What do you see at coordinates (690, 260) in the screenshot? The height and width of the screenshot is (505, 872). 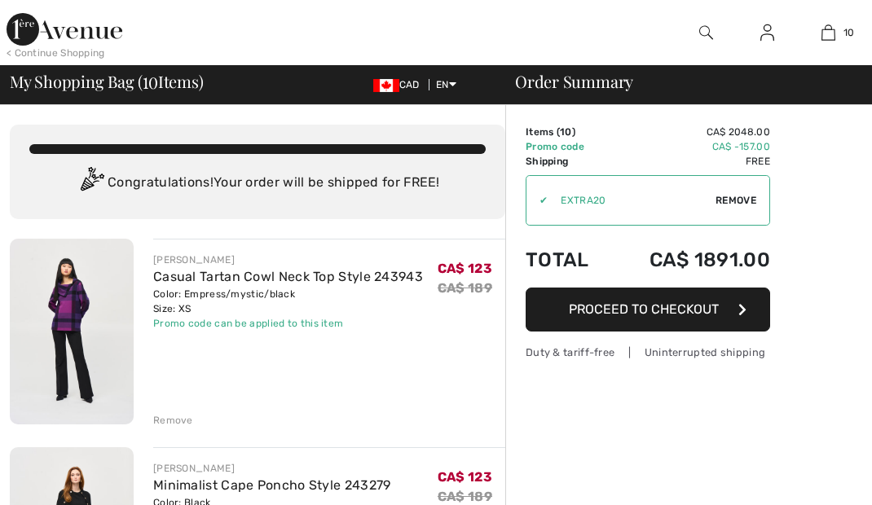 I see `td: CA$ 1891.00` at bounding box center [690, 260].